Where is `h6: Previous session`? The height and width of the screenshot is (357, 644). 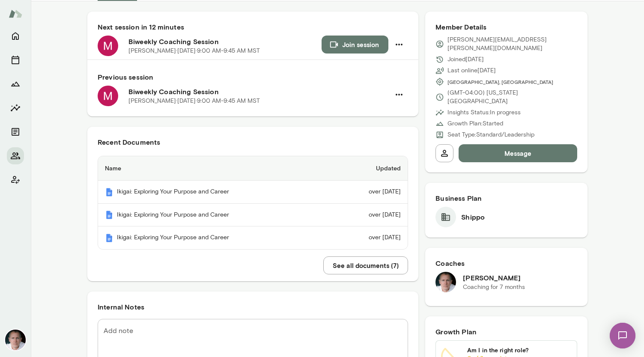
h6: Previous session is located at coordinates (252, 77).